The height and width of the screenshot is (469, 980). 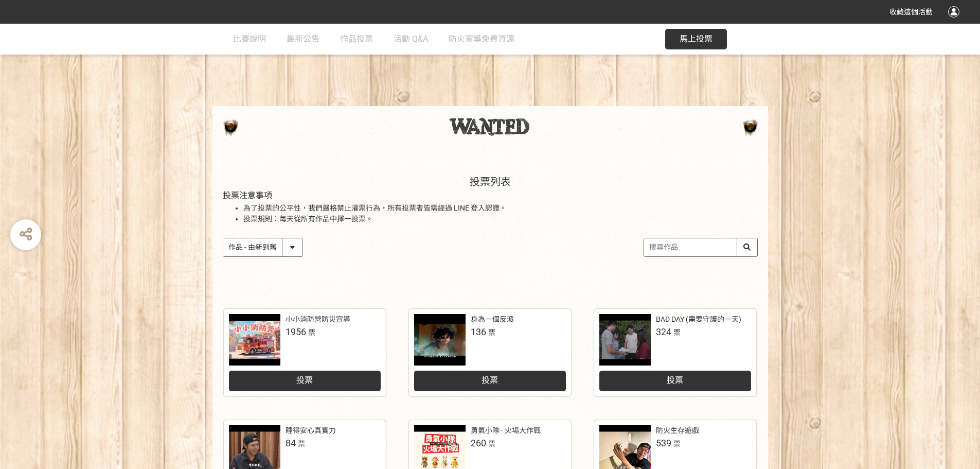 What do you see at coordinates (303, 39) in the screenshot?
I see `a: 最新公告` at bounding box center [303, 39].